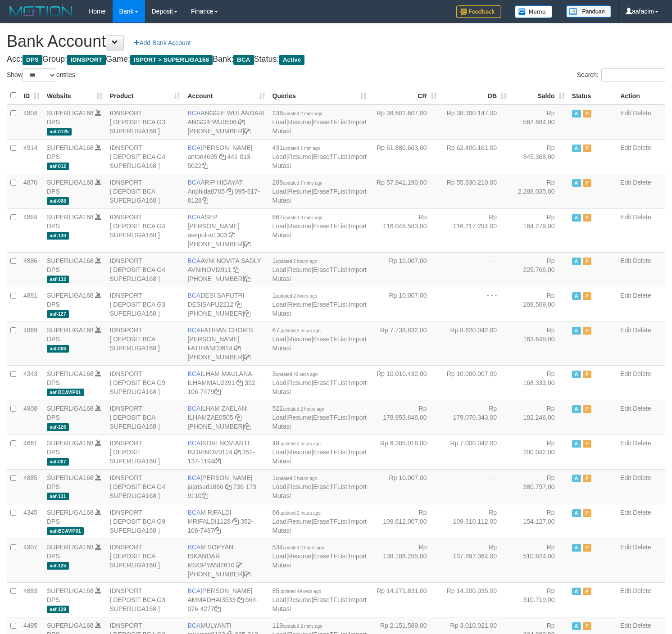  What do you see at coordinates (319, 457) in the screenshot?
I see `a: Import Mutasi` at bounding box center [319, 457].